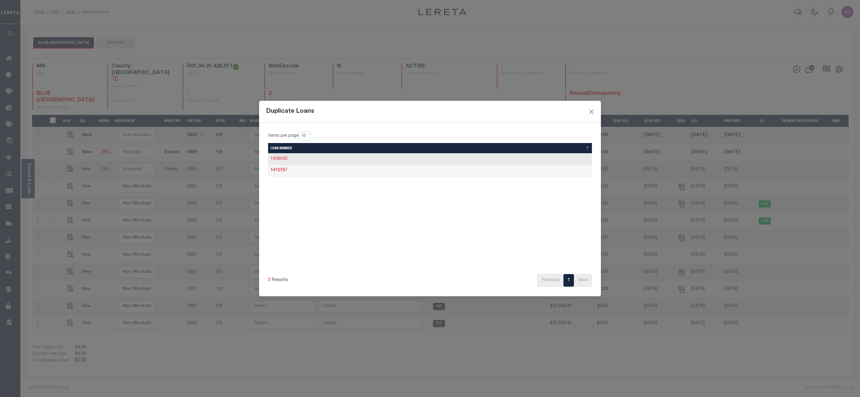  Describe the element at coordinates (269, 280) in the screenshot. I see `span: 2` at that location.